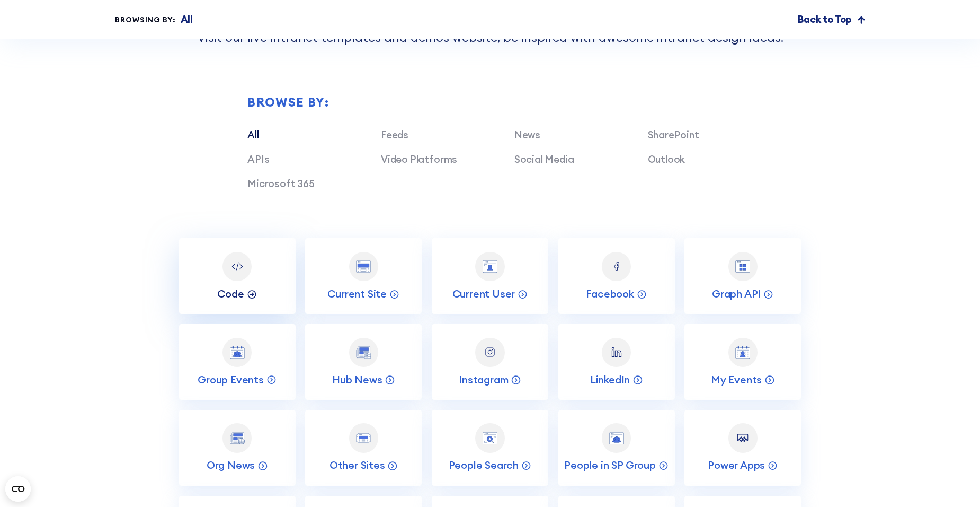 The image size is (980, 507). Describe the element at coordinates (514, 101) in the screenshot. I see `div: Browse by:` at that location.